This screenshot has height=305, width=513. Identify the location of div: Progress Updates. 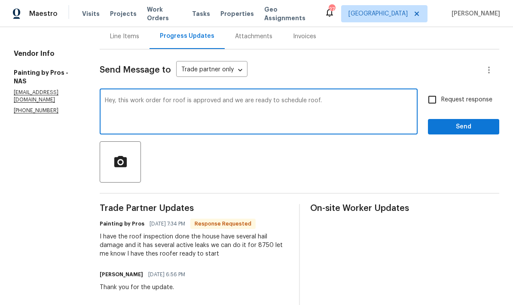
(187, 36).